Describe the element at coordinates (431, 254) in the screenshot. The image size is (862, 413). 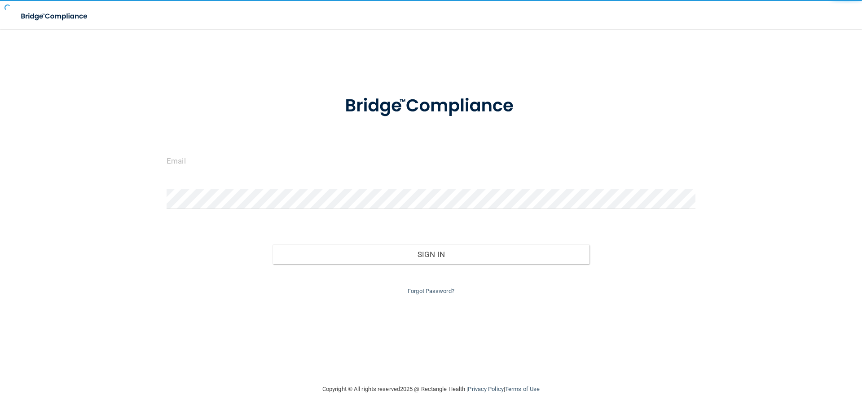
I see `button: Sign In` at that location.